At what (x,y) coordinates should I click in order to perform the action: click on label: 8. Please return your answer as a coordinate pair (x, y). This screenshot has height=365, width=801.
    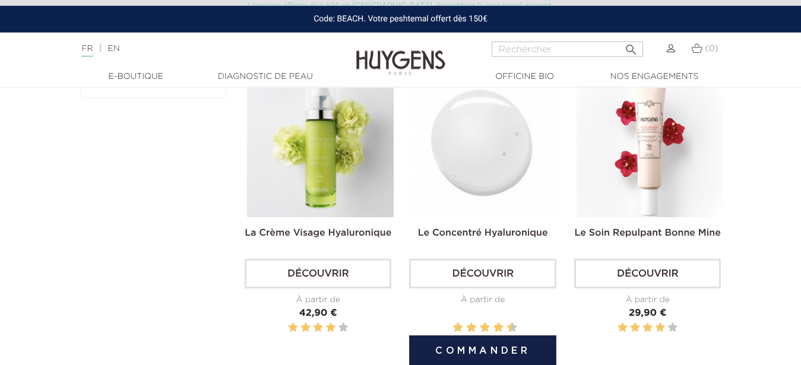
    Looking at the image, I should click on (499, 328).